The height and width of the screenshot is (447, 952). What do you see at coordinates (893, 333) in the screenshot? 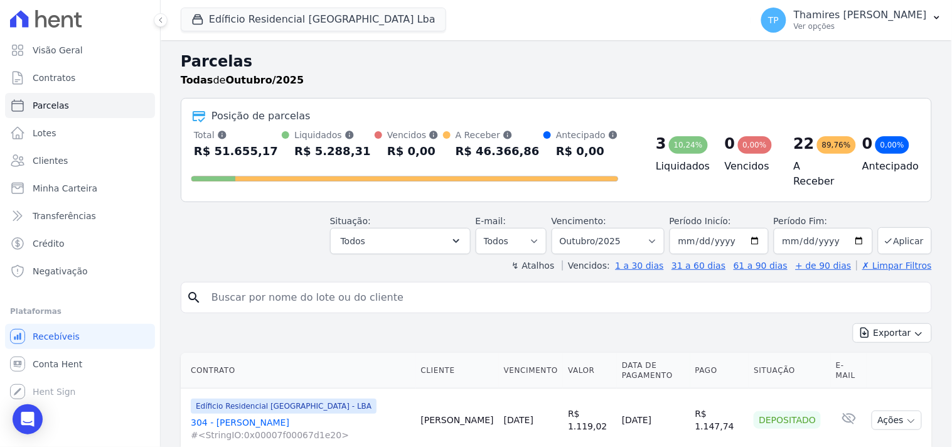
I see `button: Exportar` at bounding box center [893, 333].